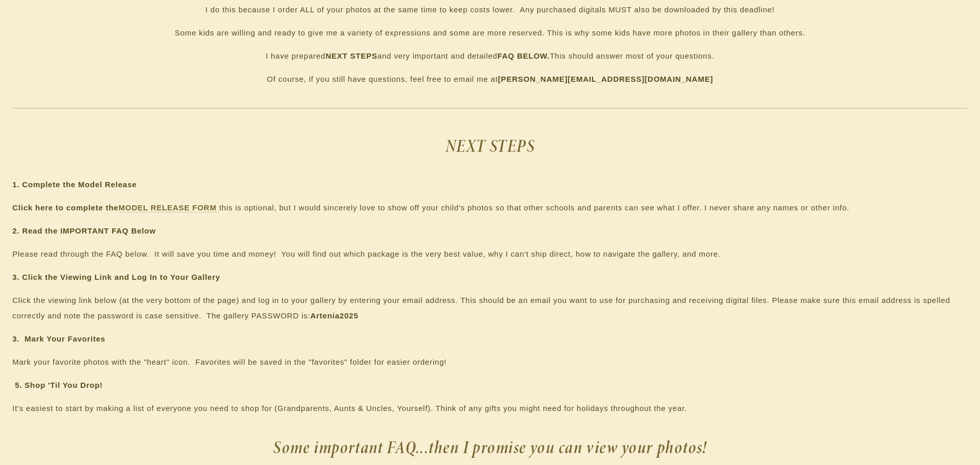 The image size is (980, 465). What do you see at coordinates (65, 207) in the screenshot?
I see `strong: Click here to complete the` at bounding box center [65, 207].